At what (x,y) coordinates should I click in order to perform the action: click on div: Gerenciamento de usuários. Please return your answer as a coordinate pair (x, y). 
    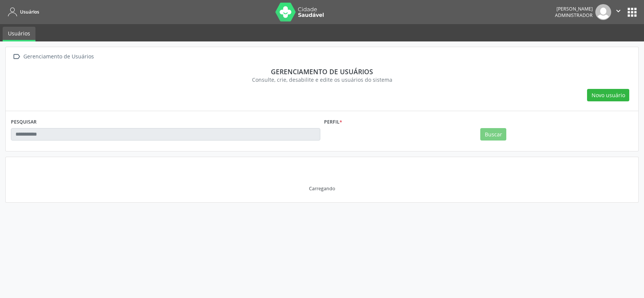
    Looking at the image, I should click on (322, 71).